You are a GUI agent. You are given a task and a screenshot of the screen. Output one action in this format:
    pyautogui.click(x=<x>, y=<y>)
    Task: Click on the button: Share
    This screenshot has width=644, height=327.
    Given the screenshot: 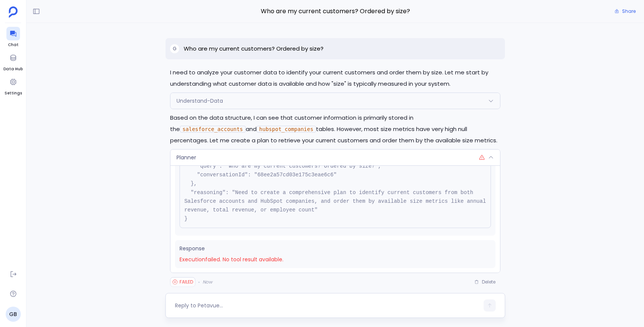 What is the action you would take?
    pyautogui.click(x=625, y=11)
    